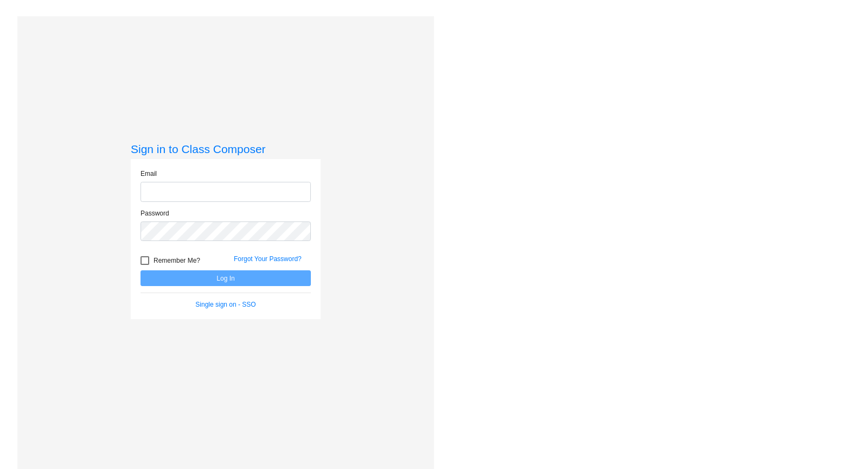  I want to click on a: Single sign on - SSO, so click(225, 305).